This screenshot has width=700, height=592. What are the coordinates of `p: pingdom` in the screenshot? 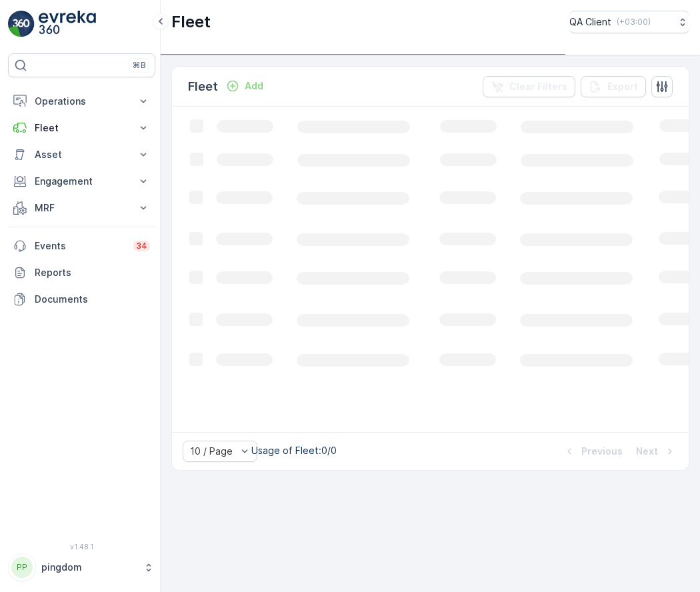 It's located at (89, 567).